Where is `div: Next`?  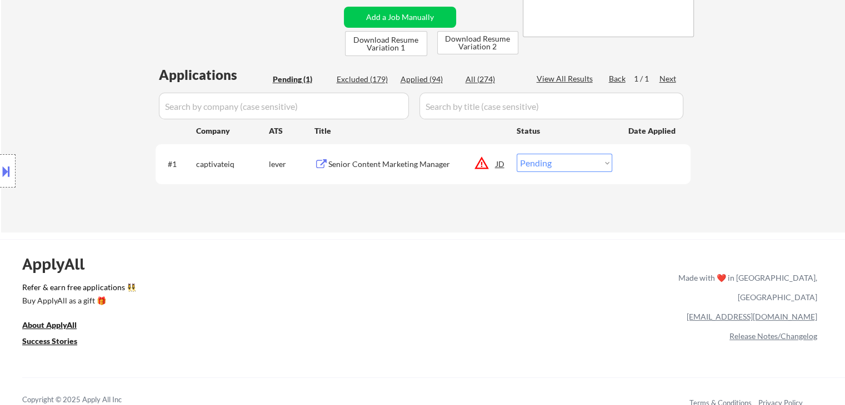 div: Next is located at coordinates (668, 79).